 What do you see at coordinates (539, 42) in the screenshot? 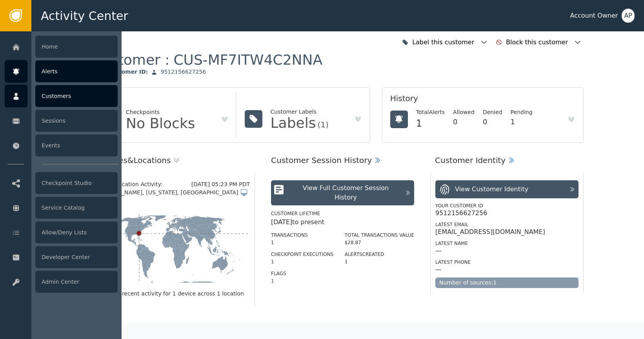
I see `button: Block this customer` at bounding box center [539, 42].